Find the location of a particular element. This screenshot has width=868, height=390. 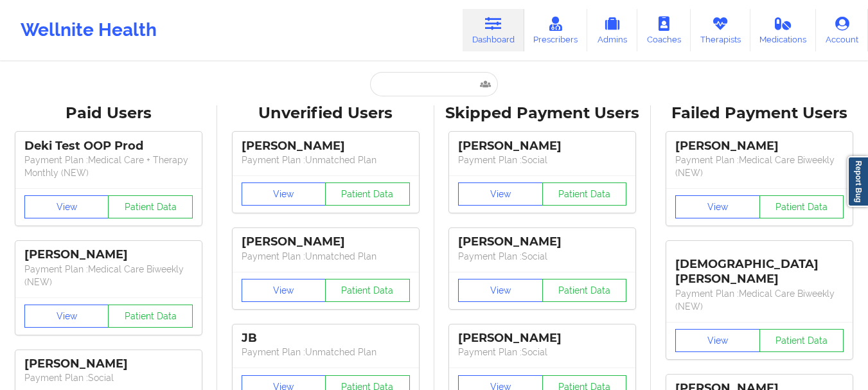

div: JB is located at coordinates (326, 338).